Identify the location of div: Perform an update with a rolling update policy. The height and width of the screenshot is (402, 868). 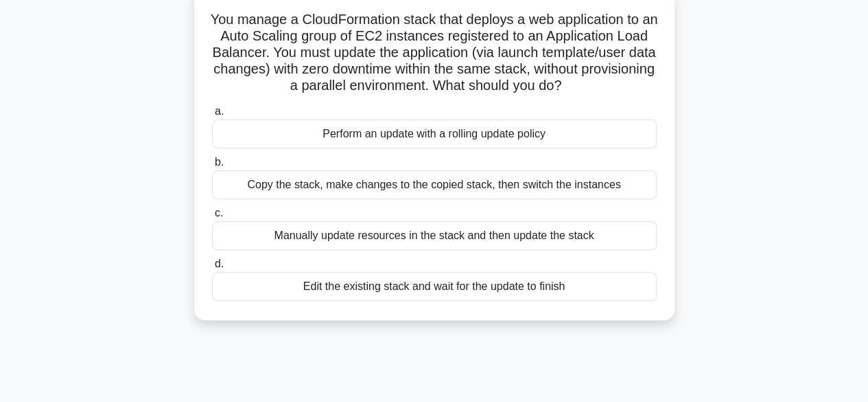
(435, 134).